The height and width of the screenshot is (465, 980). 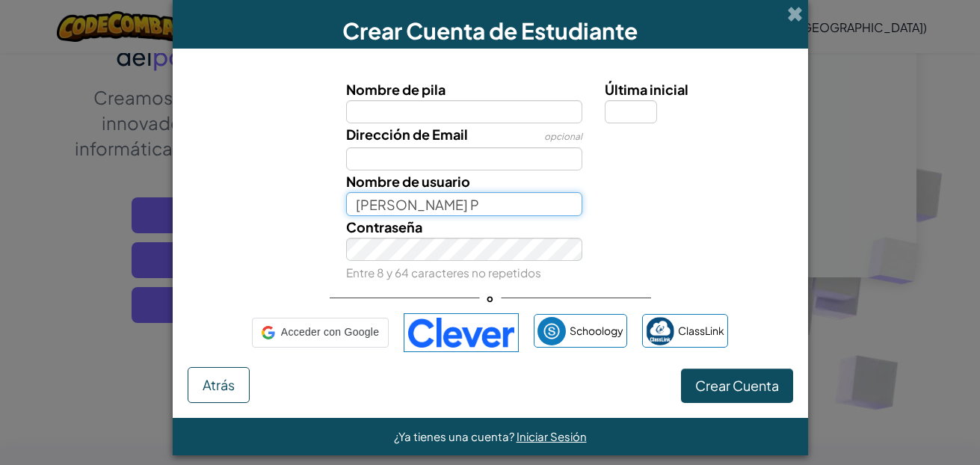 What do you see at coordinates (461, 332) in the screenshot?
I see `img: clever-logo-blue.png` at bounding box center [461, 332].